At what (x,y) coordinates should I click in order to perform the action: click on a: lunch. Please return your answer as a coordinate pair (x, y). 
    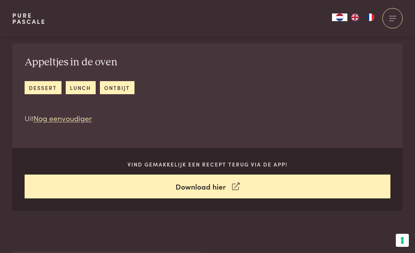
    Looking at the image, I should click on (81, 87).